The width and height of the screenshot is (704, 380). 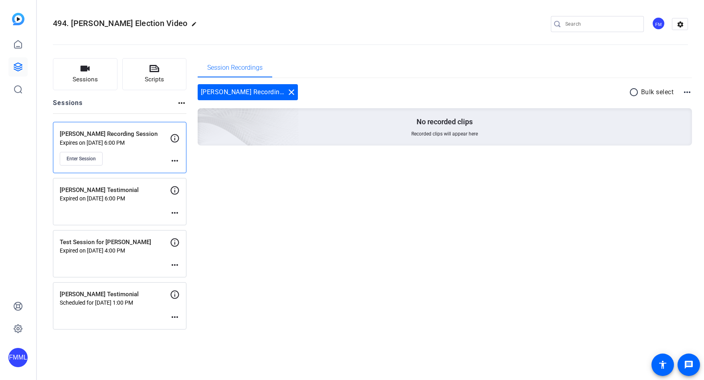 I want to click on span: Recorded clips will appear here, so click(x=445, y=134).